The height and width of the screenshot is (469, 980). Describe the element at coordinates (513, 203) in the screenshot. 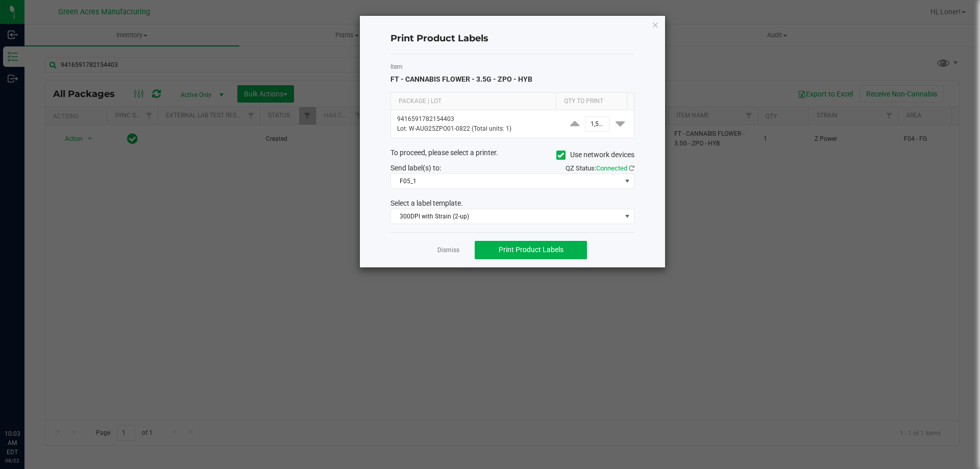

I see `div: Select a label template.` at that location.